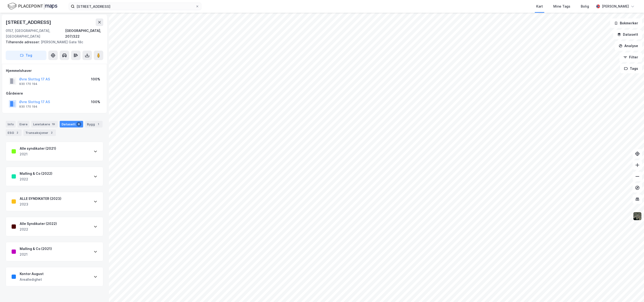  Describe the element at coordinates (36, 174) in the screenshot. I see `div: Malling & Co (2022)` at that location.